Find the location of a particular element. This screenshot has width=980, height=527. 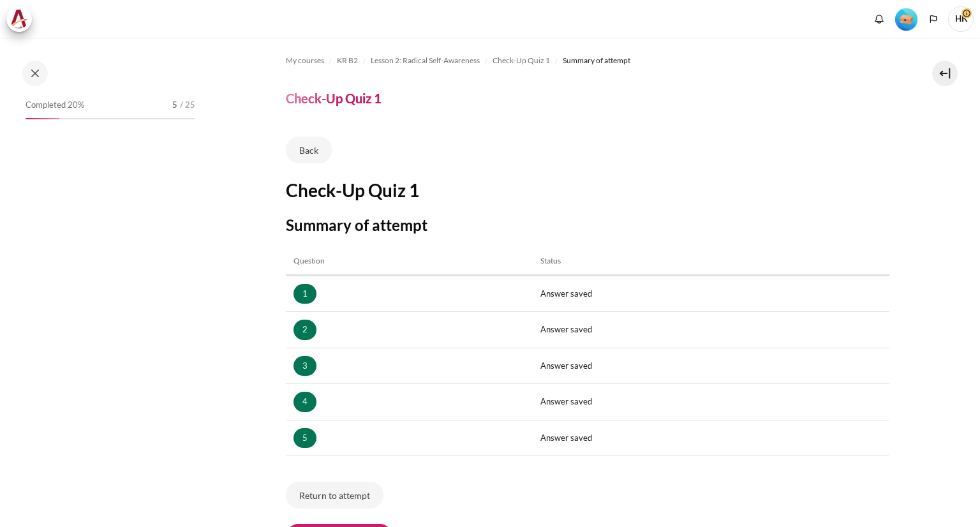

a: 2 is located at coordinates (305, 330).